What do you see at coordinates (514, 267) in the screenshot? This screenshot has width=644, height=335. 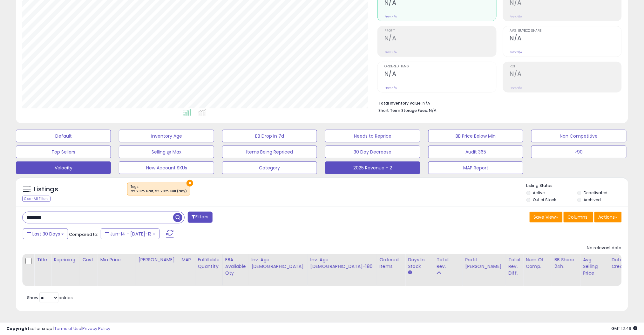 I see `div: Total Rev. Diff.` at bounding box center [514, 267].